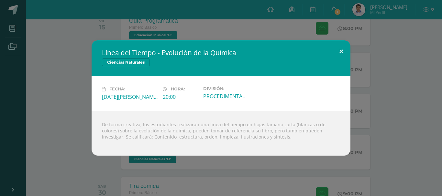 This screenshot has height=196, width=442. I want to click on button: Close (Esc), so click(341, 51).